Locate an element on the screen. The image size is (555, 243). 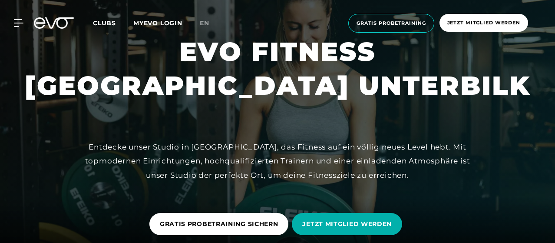
a: Clubs is located at coordinates (113, 23).